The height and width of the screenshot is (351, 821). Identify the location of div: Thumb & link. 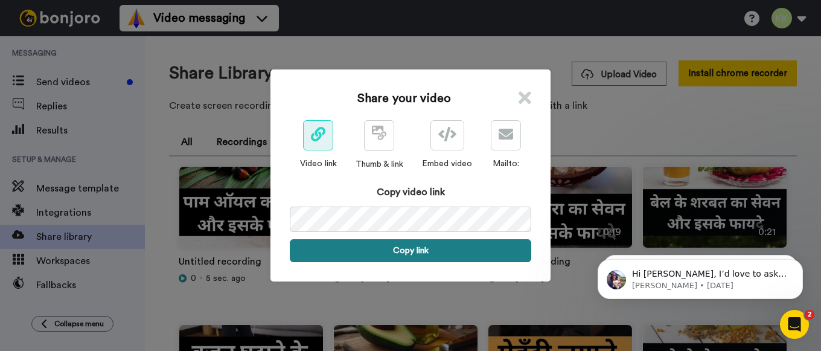
(379, 164).